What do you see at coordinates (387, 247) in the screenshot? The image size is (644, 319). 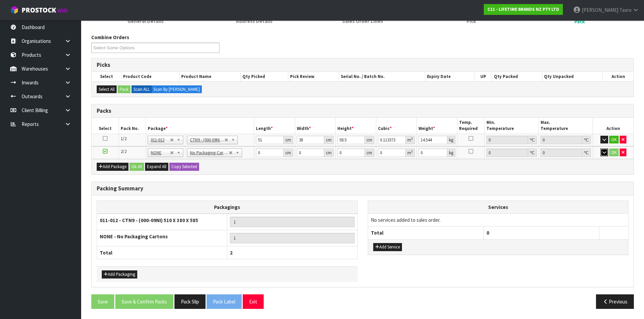 I see `button: Add Service` at bounding box center [387, 247].